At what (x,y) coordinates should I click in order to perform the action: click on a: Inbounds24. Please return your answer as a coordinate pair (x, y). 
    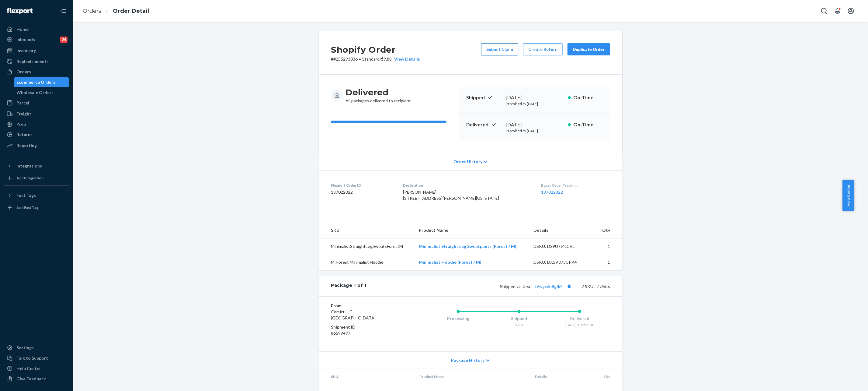
    Looking at the image, I should click on (36, 40).